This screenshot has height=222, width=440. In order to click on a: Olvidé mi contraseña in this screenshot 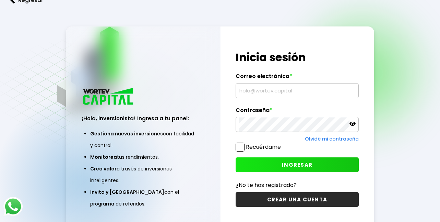, I will do `click(332, 139)`.